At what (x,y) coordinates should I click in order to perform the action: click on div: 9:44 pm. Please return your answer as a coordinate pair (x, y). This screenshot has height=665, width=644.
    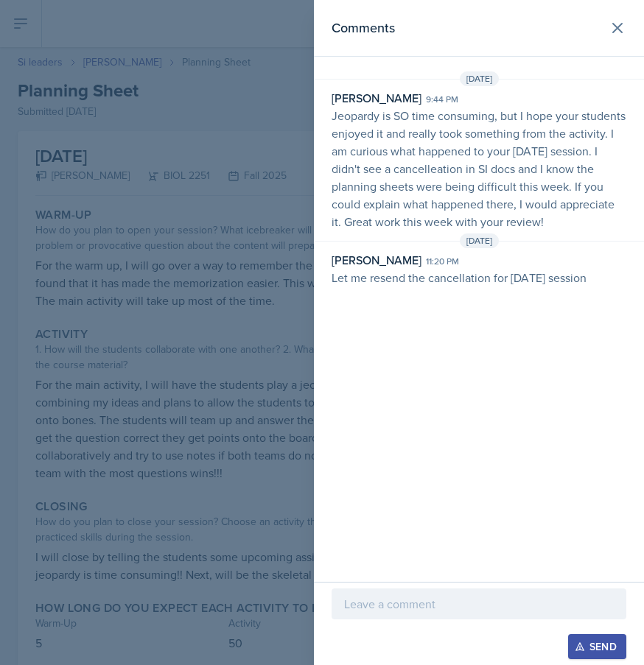
    Looking at the image, I should click on (441, 99).